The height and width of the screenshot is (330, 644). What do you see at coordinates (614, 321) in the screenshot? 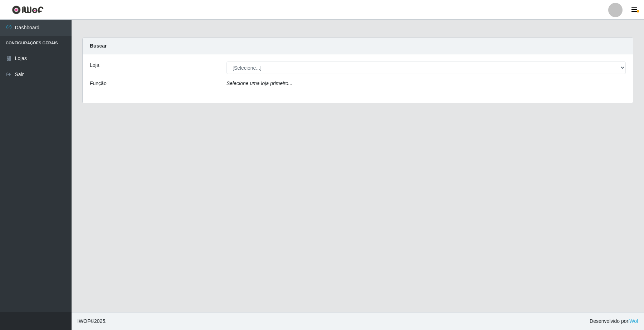
I see `span: Desenvolvido por` at bounding box center [614, 321].